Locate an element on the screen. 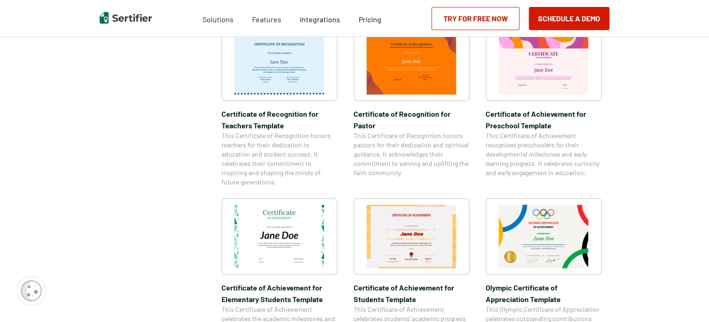 The height and width of the screenshot is (322, 709). span: Certificate of Achievement for Students Template is located at coordinates (411, 293).